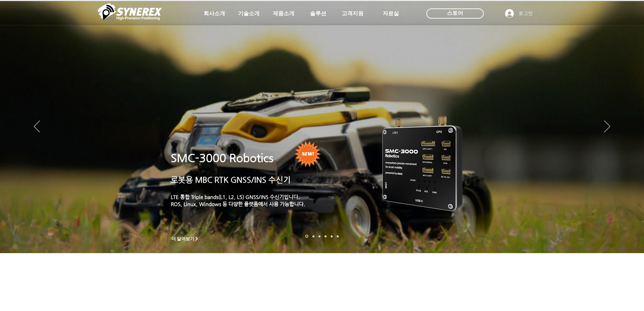  I want to click on a: 제품소개, so click(283, 14).